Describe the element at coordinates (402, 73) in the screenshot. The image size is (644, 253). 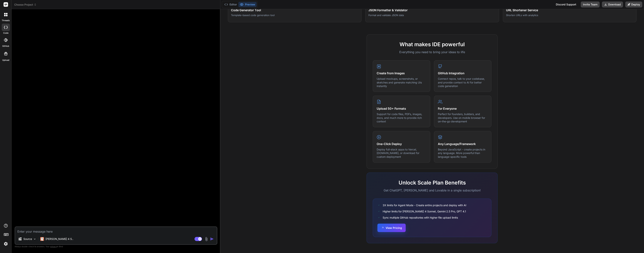
I see `h4: Create from Images` at that location.